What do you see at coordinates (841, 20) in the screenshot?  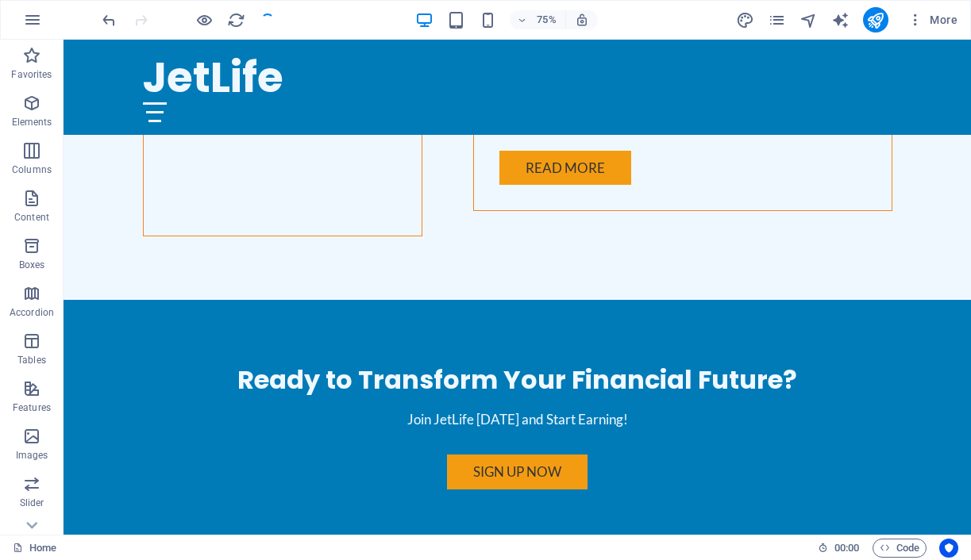 I see `button: text_generator` at bounding box center [841, 20].